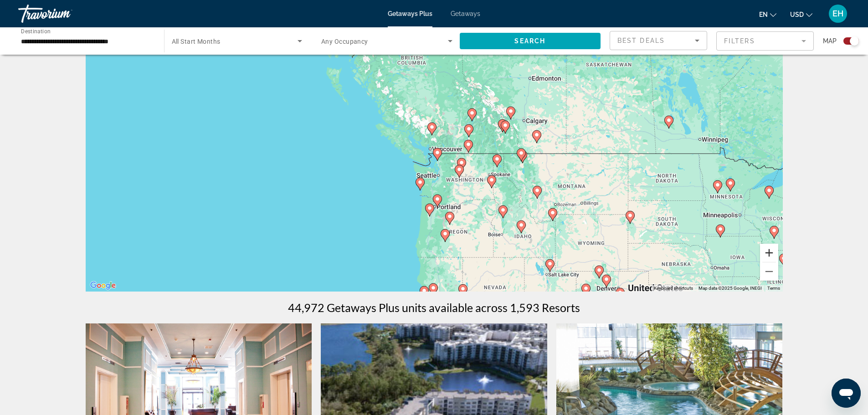 This screenshot has height=415, width=868. What do you see at coordinates (769, 253) in the screenshot?
I see `button: Zoom in` at bounding box center [769, 253].